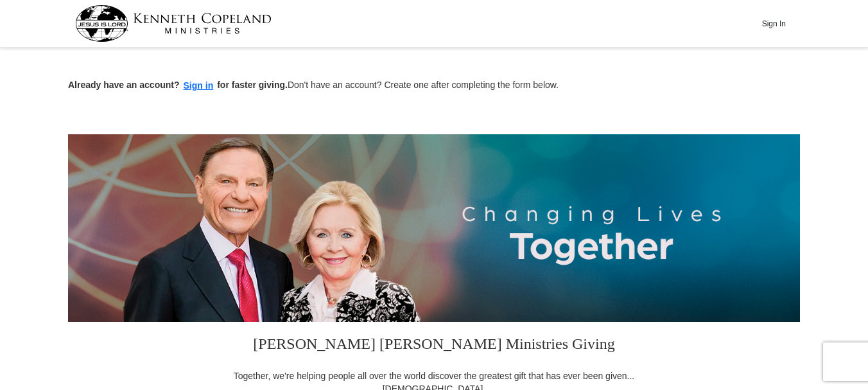 Image resolution: width=868 pixels, height=390 pixels. Describe the element at coordinates (199, 85) in the screenshot. I see `button: Sign in` at that location.